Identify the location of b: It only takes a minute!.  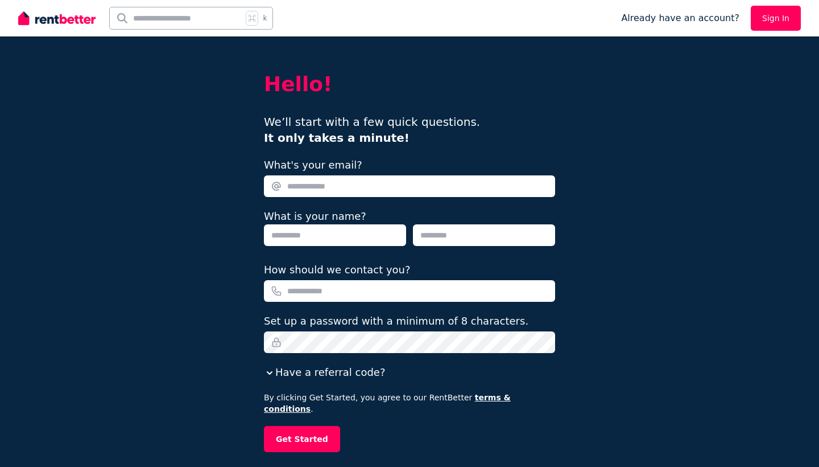
(337, 138).